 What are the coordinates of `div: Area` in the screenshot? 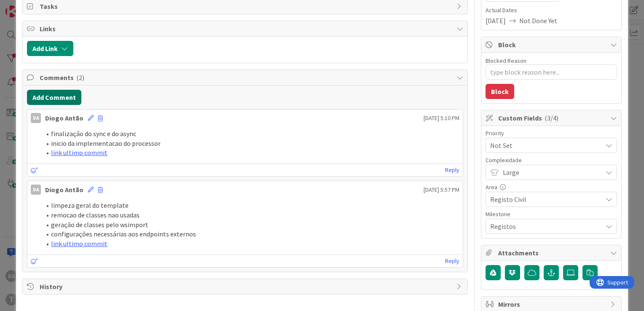 It's located at (551, 187).